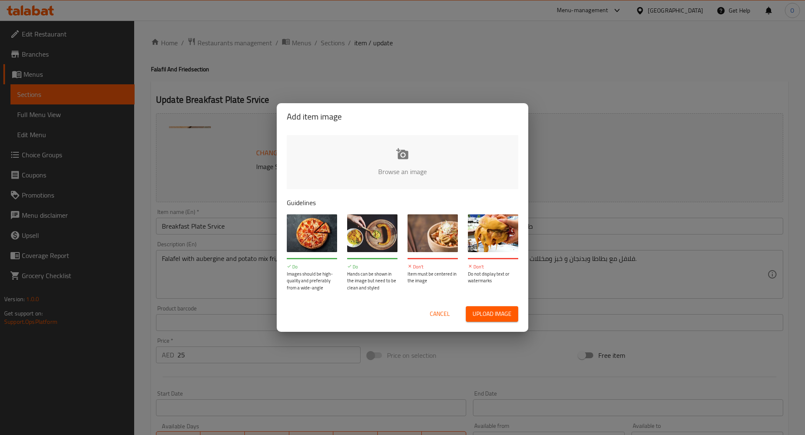 The height and width of the screenshot is (435, 805). What do you see at coordinates (440, 314) in the screenshot?
I see `span: Cancel` at bounding box center [440, 314].